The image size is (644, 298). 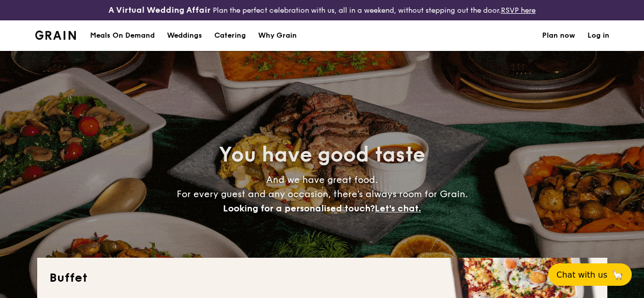 What do you see at coordinates (184, 36) in the screenshot?
I see `a: Weddings` at bounding box center [184, 36].